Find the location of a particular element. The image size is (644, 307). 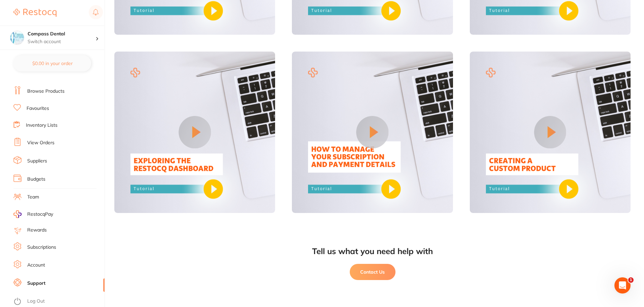

a: RestocqPay is located at coordinates (33, 214).